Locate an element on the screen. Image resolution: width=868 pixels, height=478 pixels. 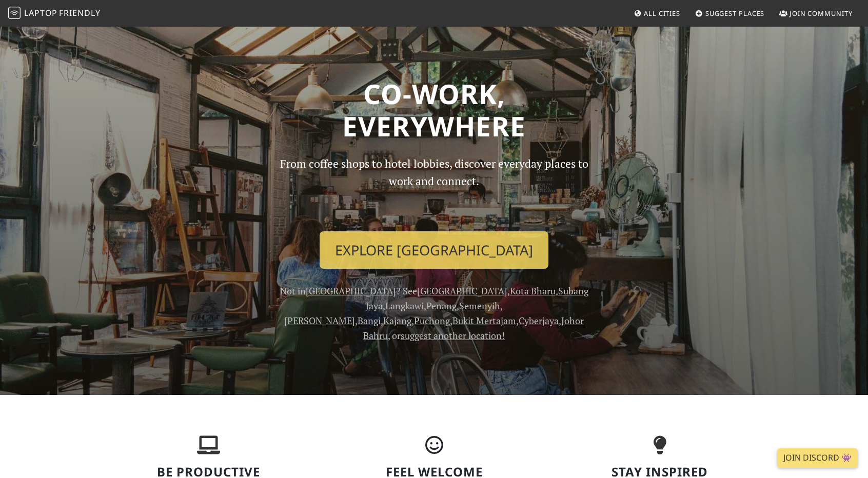
p: From coffee shops to hotel lobbies, discover everyday places to work and connect. is located at coordinates (434, 189).